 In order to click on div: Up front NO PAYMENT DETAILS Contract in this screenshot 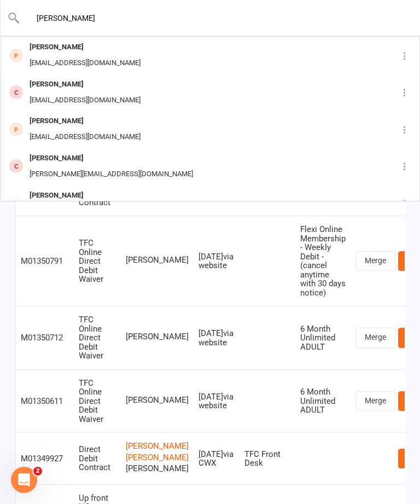, I will do `click(97, 184)`.